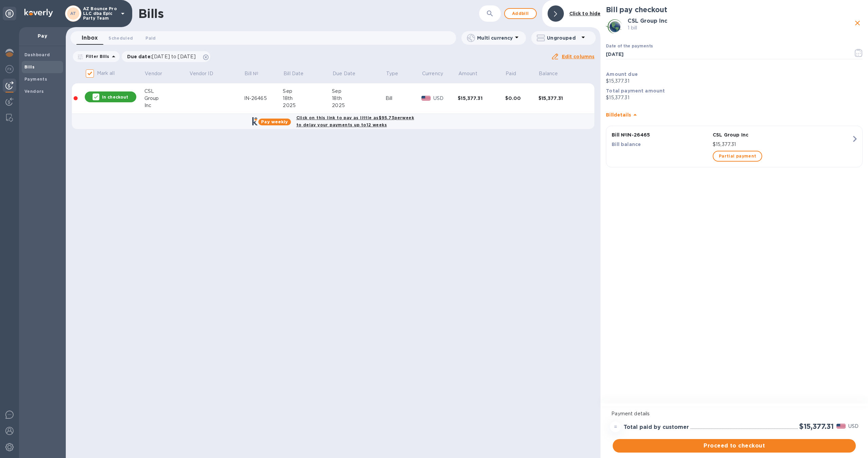 This screenshot has width=868, height=458. What do you see at coordinates (548, 73) in the screenshot?
I see `p: Balance` at bounding box center [548, 73].